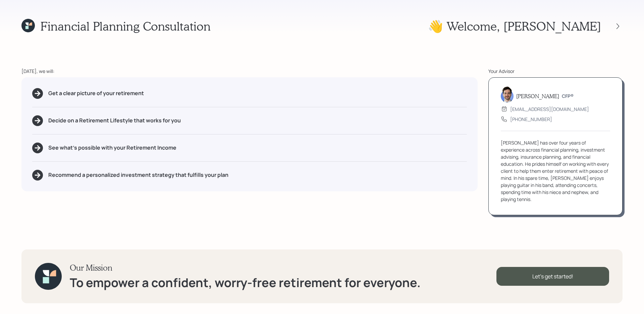 Image resolution: width=644 pixels, height=314 pixels. I want to click on h5: See what's possible with your Retirement Income, so click(112, 148).